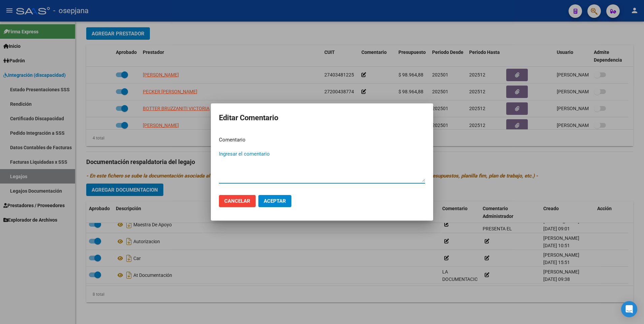 The height and width of the screenshot is (324, 644). What do you see at coordinates (275, 201) in the screenshot?
I see `span: Aceptar` at bounding box center [275, 201].